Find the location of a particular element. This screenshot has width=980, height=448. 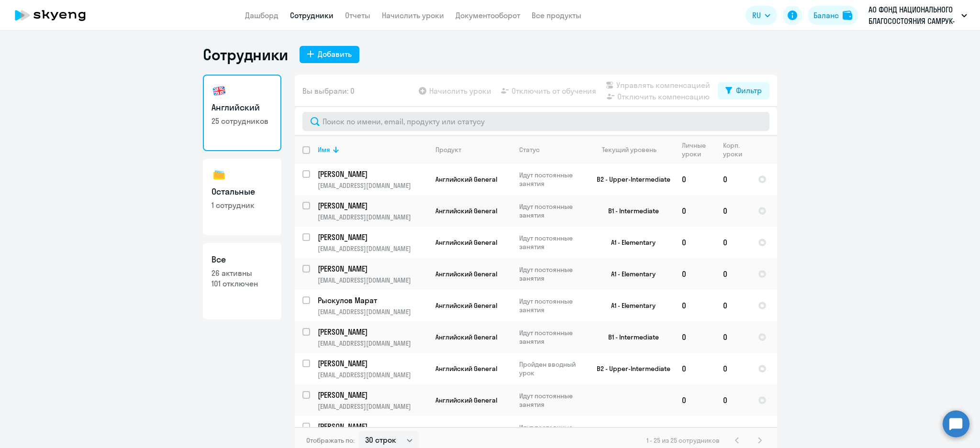

a: Сотрудники is located at coordinates (312, 15).